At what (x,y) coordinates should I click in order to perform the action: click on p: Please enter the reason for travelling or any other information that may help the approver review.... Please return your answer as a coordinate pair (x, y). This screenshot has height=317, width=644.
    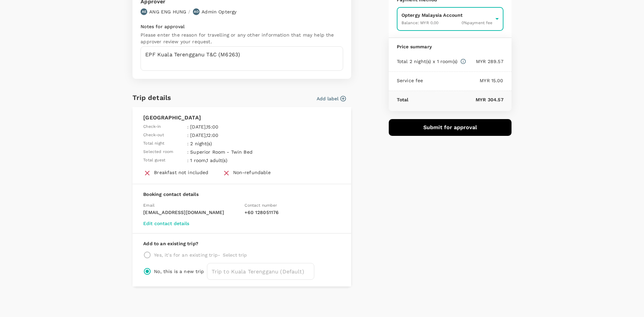
    Looking at the image, I should click on (242, 38).